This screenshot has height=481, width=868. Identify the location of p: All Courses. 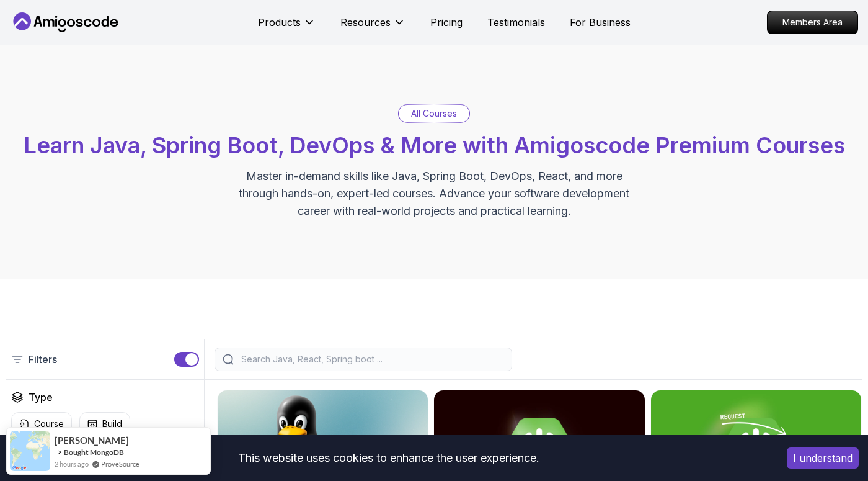
(434, 113).